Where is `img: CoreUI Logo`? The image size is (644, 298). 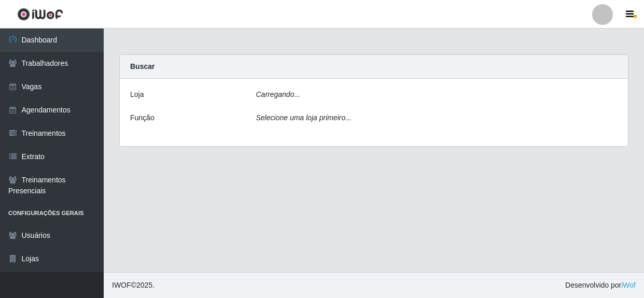
img: CoreUI Logo is located at coordinates (40, 14).